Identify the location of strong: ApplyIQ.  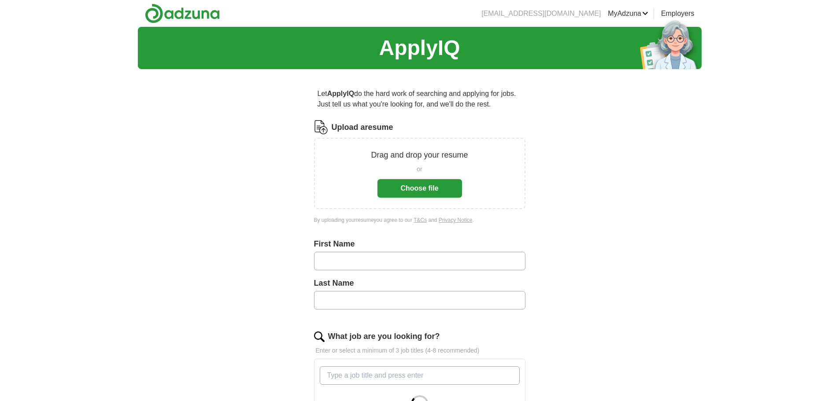
(340, 93).